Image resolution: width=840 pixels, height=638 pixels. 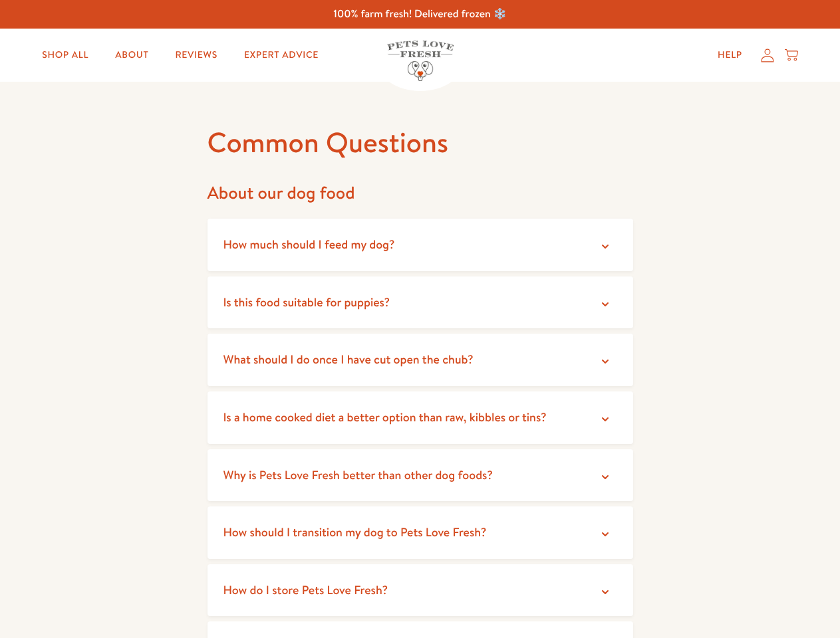 What do you see at coordinates (420, 142) in the screenshot?
I see `h1: Common Questions` at bounding box center [420, 142].